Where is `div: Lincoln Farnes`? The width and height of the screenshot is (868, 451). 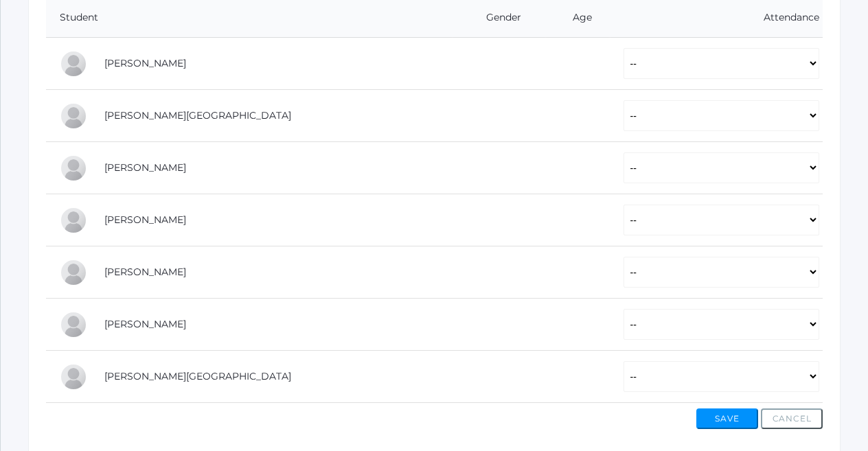
div: Lincoln Farnes is located at coordinates (74, 116).